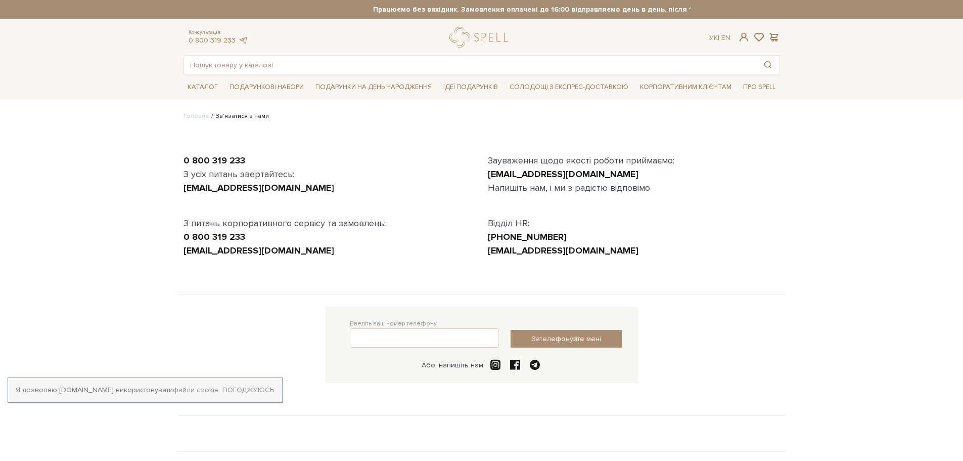 The height and width of the screenshot is (461, 963). What do you see at coordinates (239, 116) in the screenshot?
I see `li: Зв’язатися з нами` at bounding box center [239, 116].